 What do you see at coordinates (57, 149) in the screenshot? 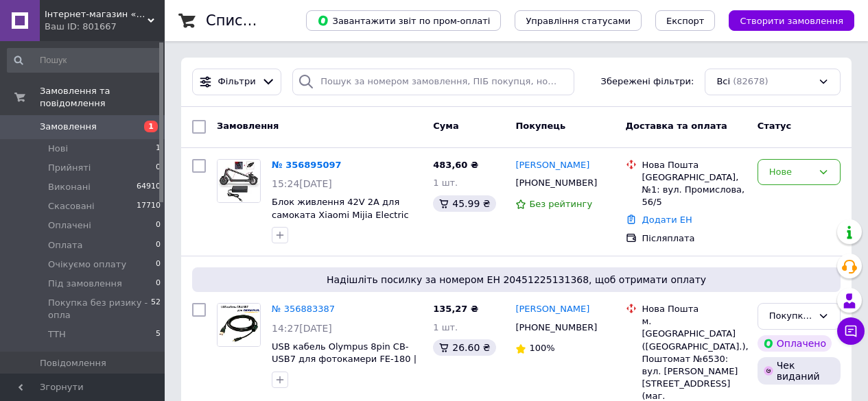
I see `span: Нові` at bounding box center [57, 149].